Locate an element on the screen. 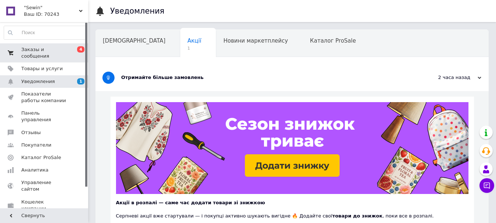 The image size is (496, 223). b: Акції в розпалі — саме час додати товари зі знижкою is located at coordinates (191, 202).